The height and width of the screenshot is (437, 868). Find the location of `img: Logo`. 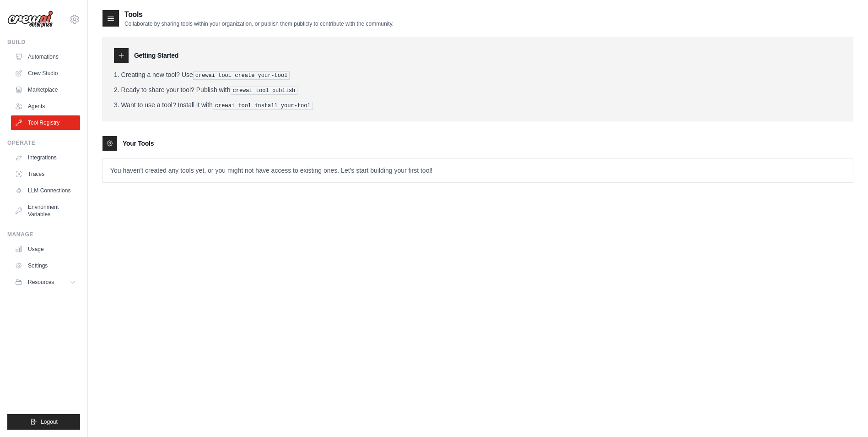

img: Logo is located at coordinates (31, 19).